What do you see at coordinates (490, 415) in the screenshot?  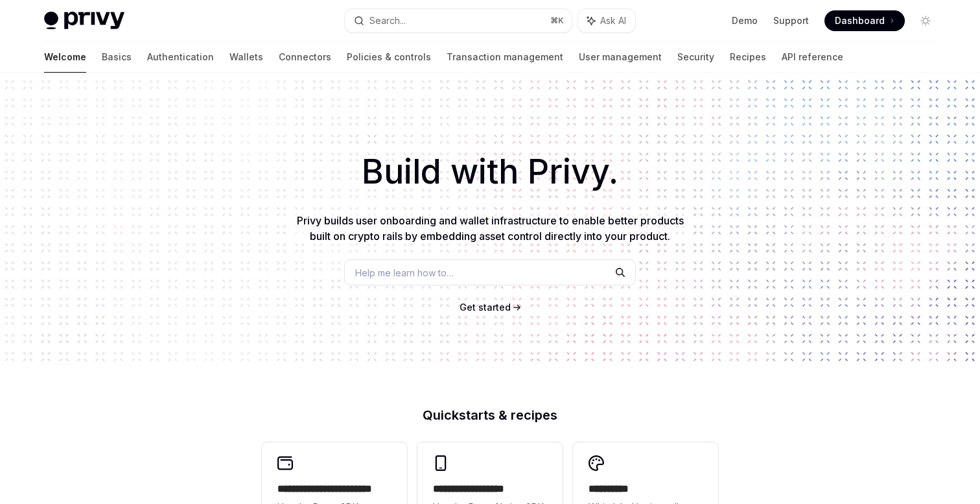 I see `h2: Quickstarts & recipes` at bounding box center [490, 415].